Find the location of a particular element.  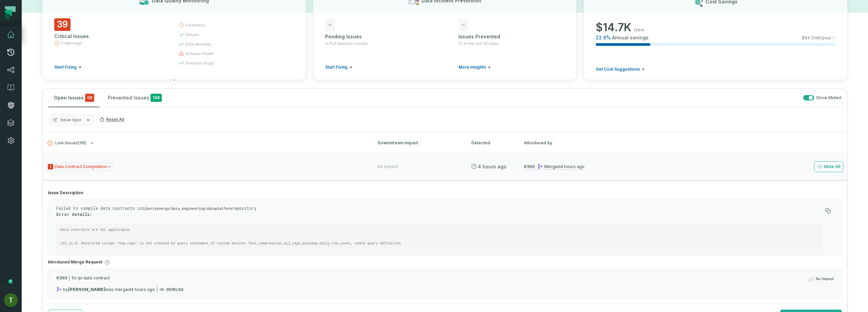

code: Data contracts are not applicable. LPI_v1.0: Monitored column 'num_rows' is not created by query ... is located at coordinates (231, 237).